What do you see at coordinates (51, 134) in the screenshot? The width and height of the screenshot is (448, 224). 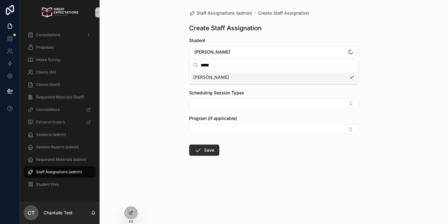 I see `span: Sessions (admin)` at bounding box center [51, 134].